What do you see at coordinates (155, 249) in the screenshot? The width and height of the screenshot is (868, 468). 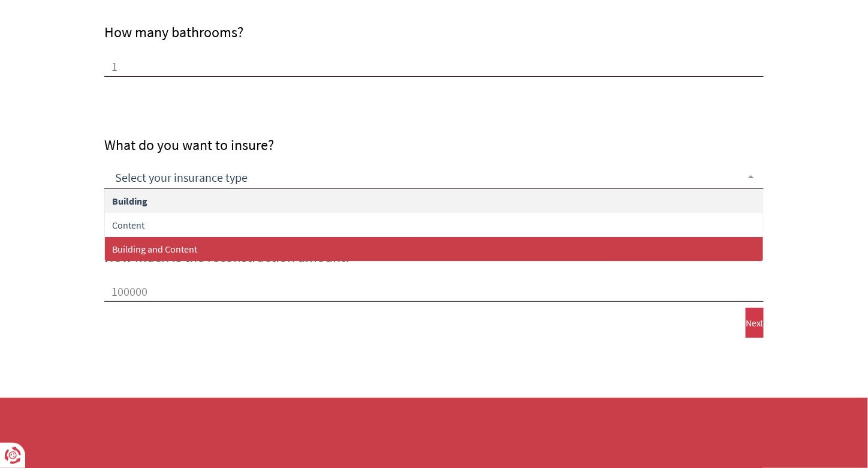 I see `span: Building and Content` at bounding box center [155, 249].